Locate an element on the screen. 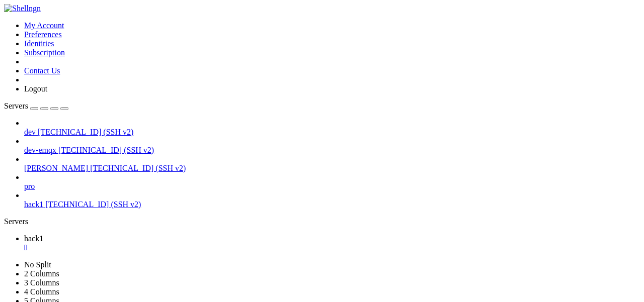 The height and width of the screenshot is (302, 644). li: pro is located at coordinates (332, 182).